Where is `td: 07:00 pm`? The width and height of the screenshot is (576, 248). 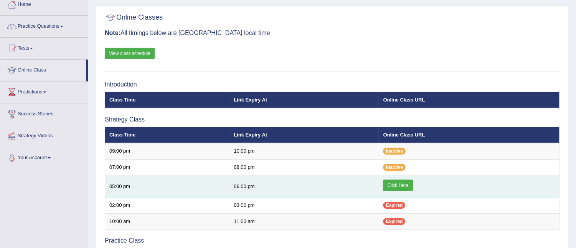
td: 07:00 pm is located at coordinates (167, 167).